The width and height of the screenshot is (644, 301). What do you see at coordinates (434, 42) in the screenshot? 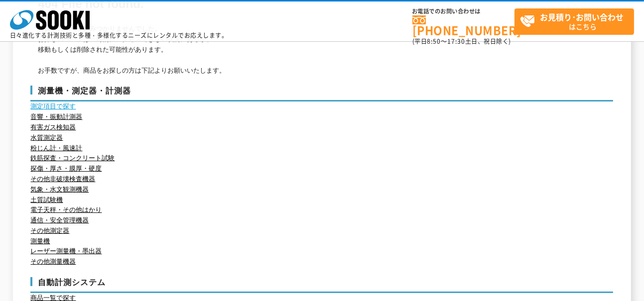
I see `span: 8:50` at bounding box center [434, 42].